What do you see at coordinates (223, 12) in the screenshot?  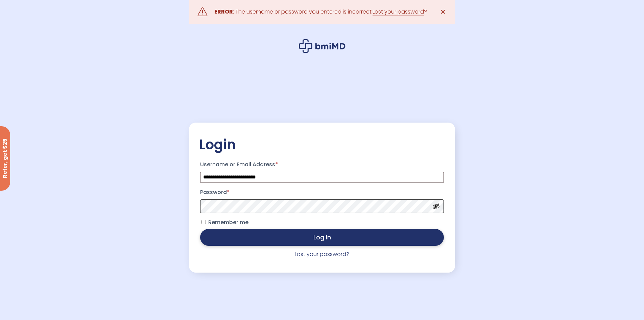 I see `strong: ERROR` at bounding box center [223, 12].